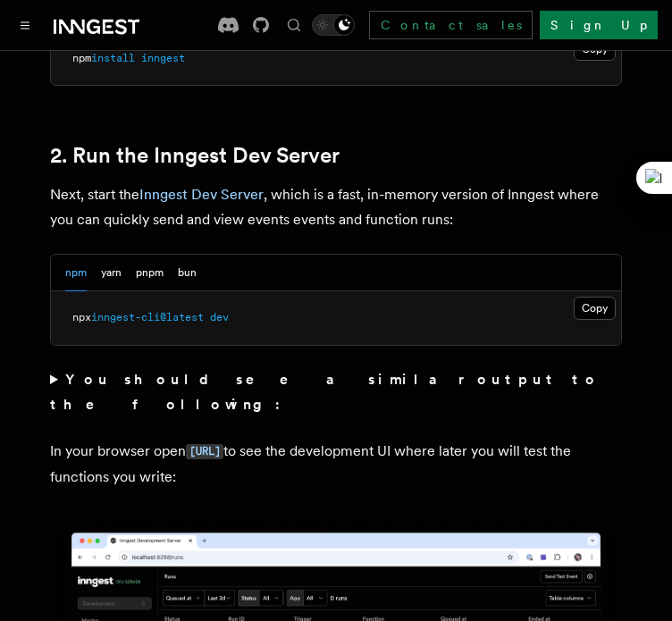  I want to click on button: Toggle navigation, so click(25, 25).